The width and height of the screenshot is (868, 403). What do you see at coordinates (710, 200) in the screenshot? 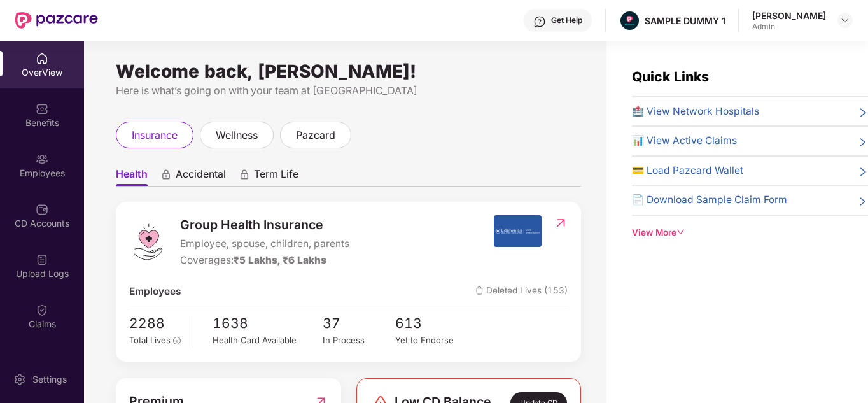
I see `span: 📄 Download Sample Claim Form` at bounding box center [710, 200].